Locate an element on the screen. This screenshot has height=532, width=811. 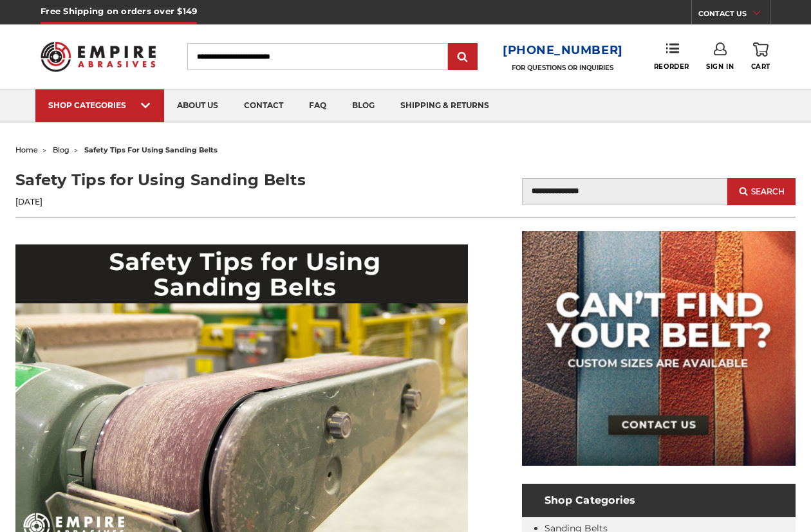
a: shipping & returns is located at coordinates (444, 105).